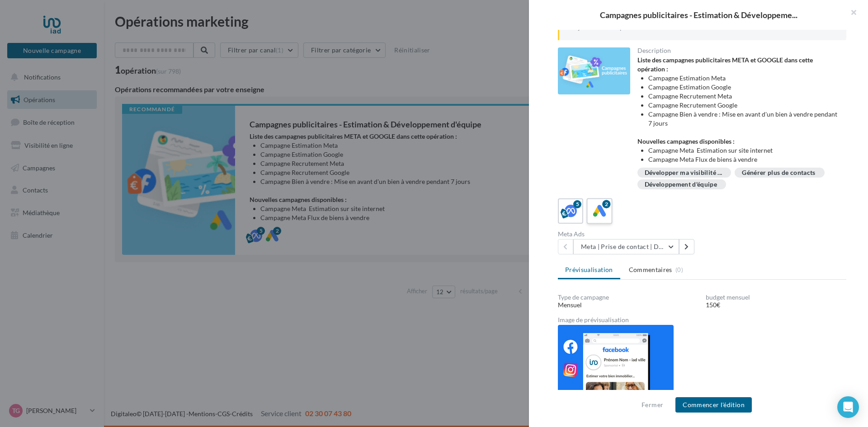 The width and height of the screenshot is (868, 427). I want to click on div: Mensuel, so click(628, 305).